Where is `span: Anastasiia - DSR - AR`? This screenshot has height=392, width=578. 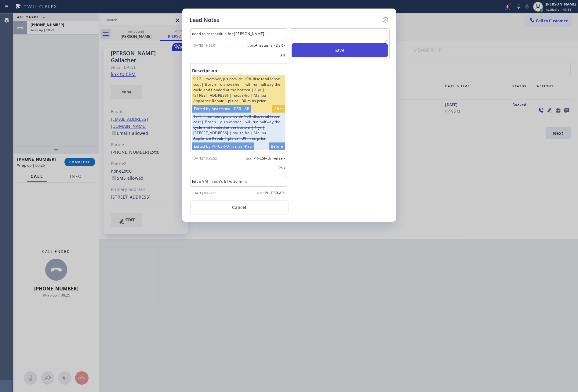 span: Anastasiia - DSR - AR is located at coordinates (270, 50).